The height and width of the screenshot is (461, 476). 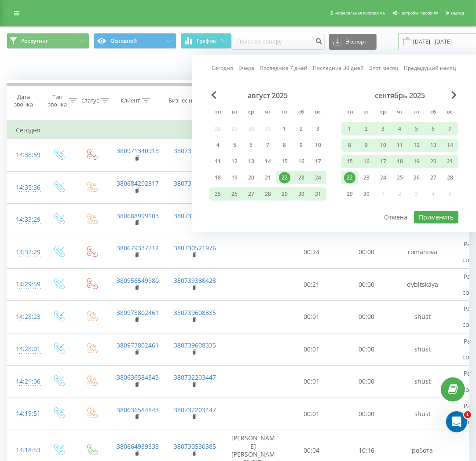 I want to click on div: чт 4 сент. 2025 г., so click(x=400, y=129).